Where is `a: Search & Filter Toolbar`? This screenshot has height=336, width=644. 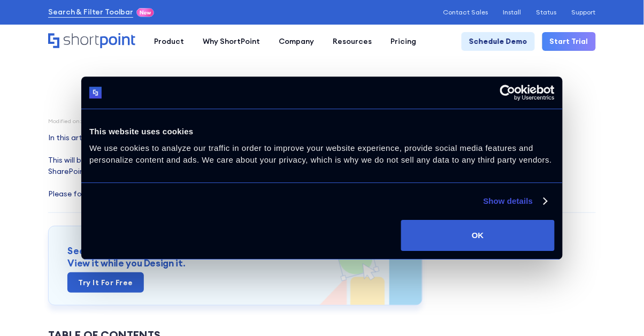
a: Search & Filter Toolbar is located at coordinates (90, 12).